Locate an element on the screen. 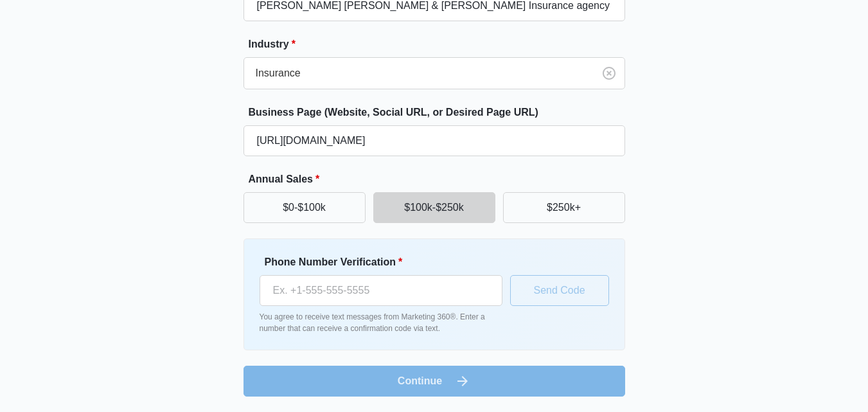 The height and width of the screenshot is (412, 868). button: $0-$100k is located at coordinates (304, 208).